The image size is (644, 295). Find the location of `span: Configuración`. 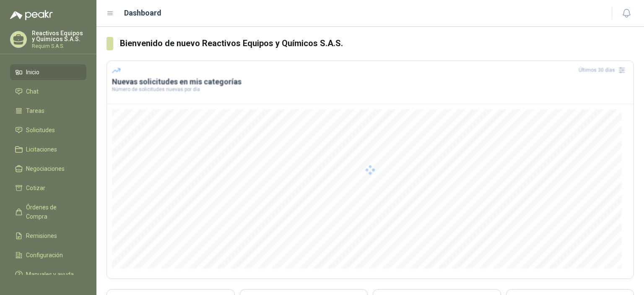

span: Configuración is located at coordinates (44, 255).